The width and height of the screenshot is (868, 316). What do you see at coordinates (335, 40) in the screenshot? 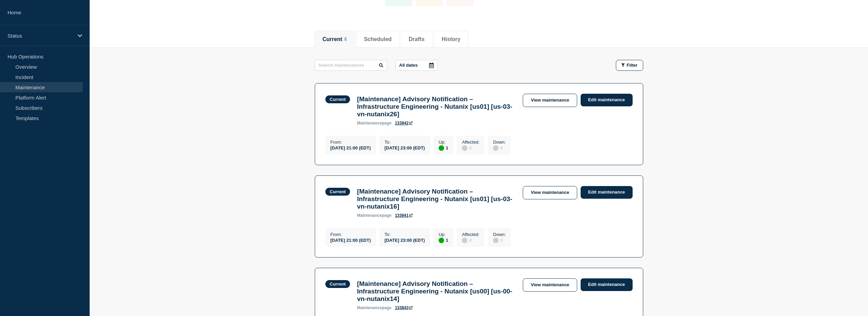
I see `button: Current 4` at bounding box center [335, 40].